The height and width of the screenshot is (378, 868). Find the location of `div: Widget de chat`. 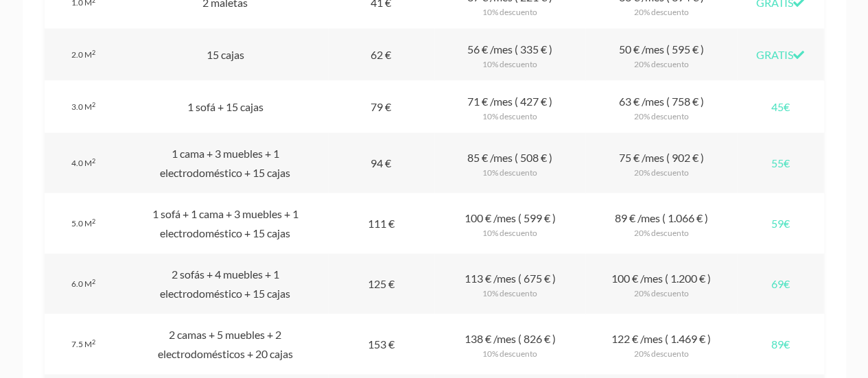

div: Widget de chat is located at coordinates (833, 345).